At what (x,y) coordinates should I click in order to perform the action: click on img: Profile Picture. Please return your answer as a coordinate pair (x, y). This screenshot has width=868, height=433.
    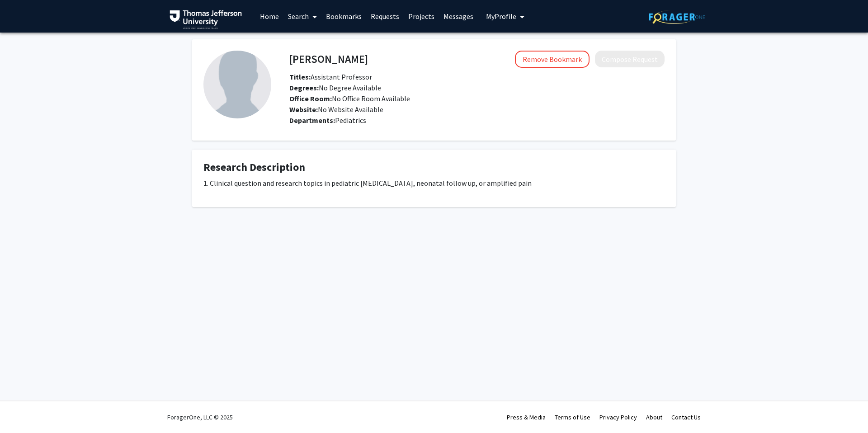
    Looking at the image, I should click on (238, 84).